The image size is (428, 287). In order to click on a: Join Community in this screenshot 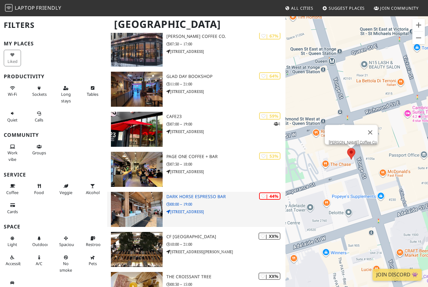, I will do `click(396, 8)`.